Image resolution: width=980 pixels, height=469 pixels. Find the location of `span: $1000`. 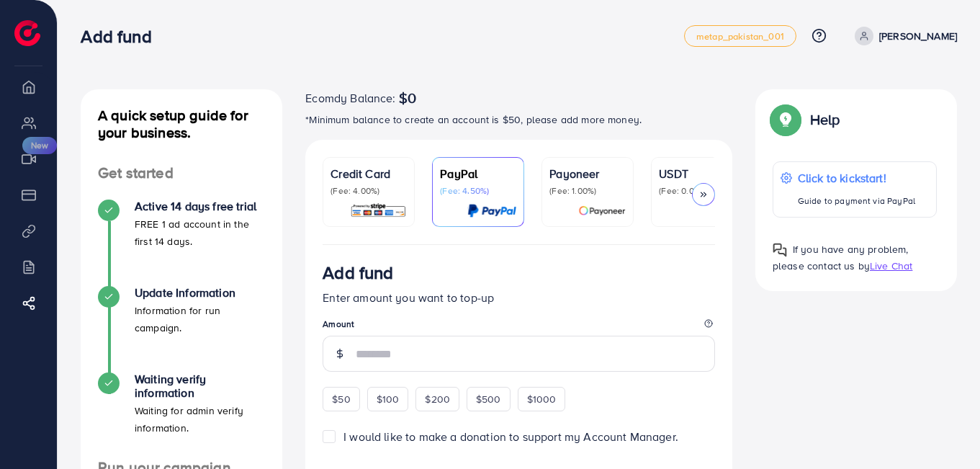

span: $1000 is located at coordinates (541, 399).